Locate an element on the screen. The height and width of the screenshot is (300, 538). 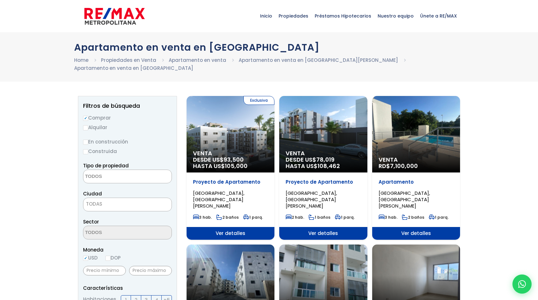
input: Alquilar is located at coordinates (86, 128).